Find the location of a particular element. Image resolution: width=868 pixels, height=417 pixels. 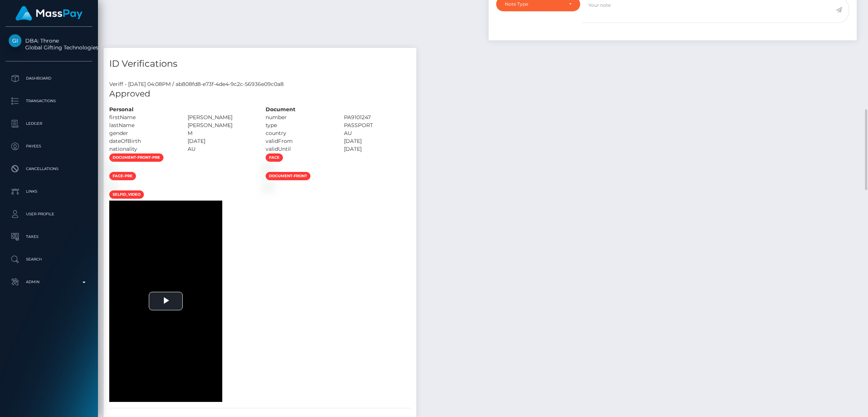

div: nationality is located at coordinates (143, 149).